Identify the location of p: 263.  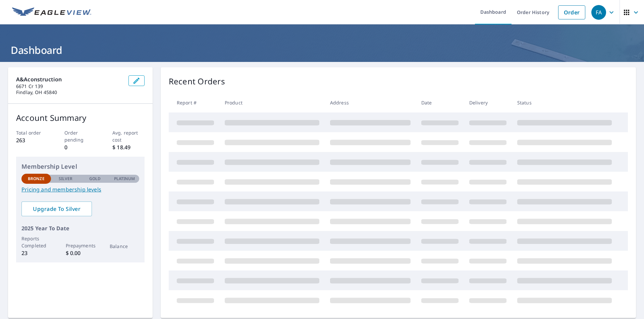
(32, 141).